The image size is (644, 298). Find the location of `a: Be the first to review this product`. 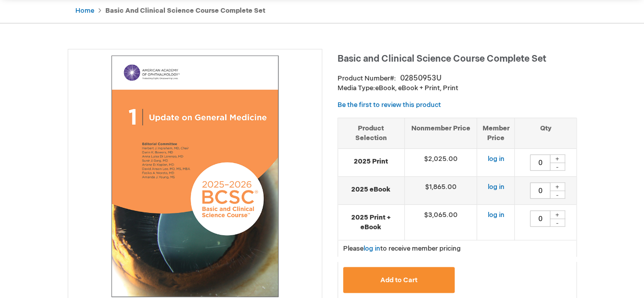

a: Be the first to review this product is located at coordinates (389, 105).